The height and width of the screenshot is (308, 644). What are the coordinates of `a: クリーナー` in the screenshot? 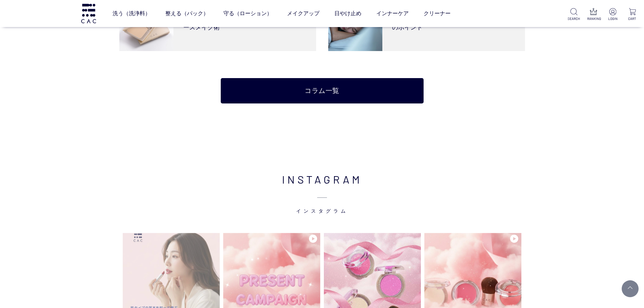 It's located at (437, 13).